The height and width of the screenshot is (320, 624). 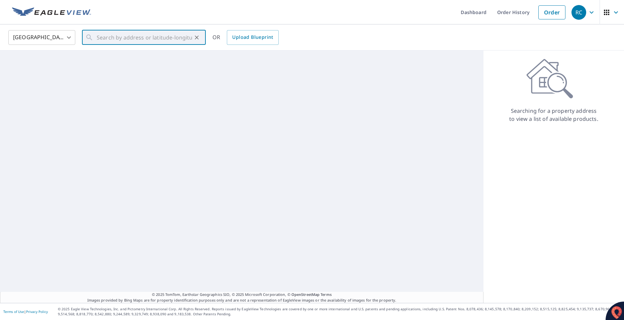 What do you see at coordinates (552, 12) in the screenshot?
I see `a: Order` at bounding box center [552, 12].